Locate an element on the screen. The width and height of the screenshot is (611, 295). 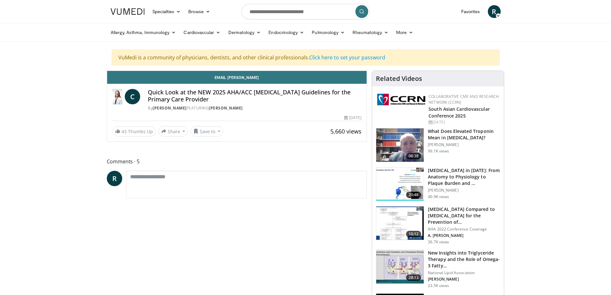
span: Comments 5 is located at coordinates (237, 161).